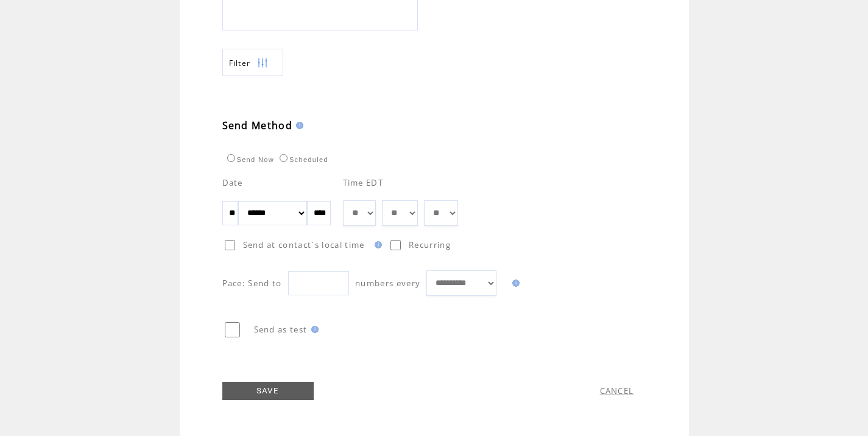  I want to click on label: Send Now, so click(250, 160).